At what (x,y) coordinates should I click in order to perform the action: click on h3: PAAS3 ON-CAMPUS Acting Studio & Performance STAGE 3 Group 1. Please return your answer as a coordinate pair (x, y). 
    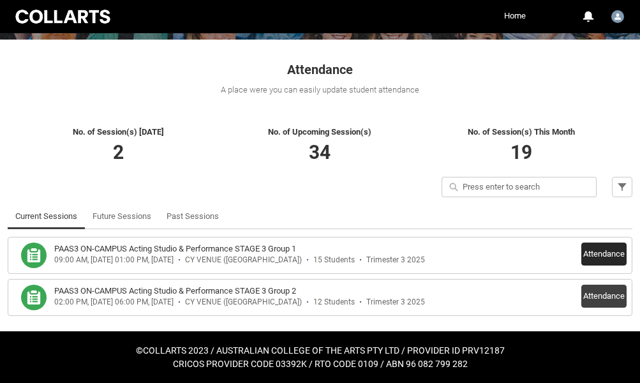
    Looking at the image, I should click on (175, 249).